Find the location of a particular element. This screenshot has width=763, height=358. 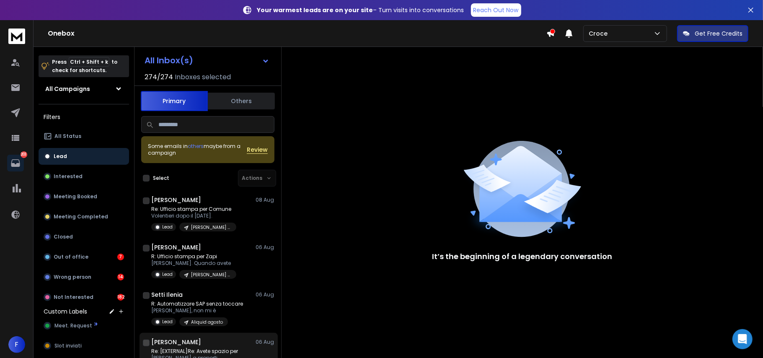

button: Meet. Request is located at coordinates (84, 325).